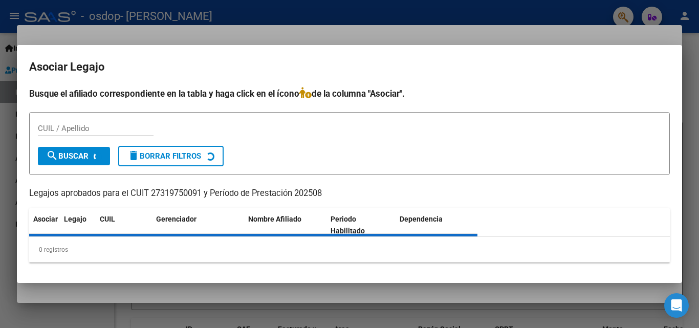  Describe the element at coordinates (176, 219) in the screenshot. I see `span: Gerenciador` at that location.